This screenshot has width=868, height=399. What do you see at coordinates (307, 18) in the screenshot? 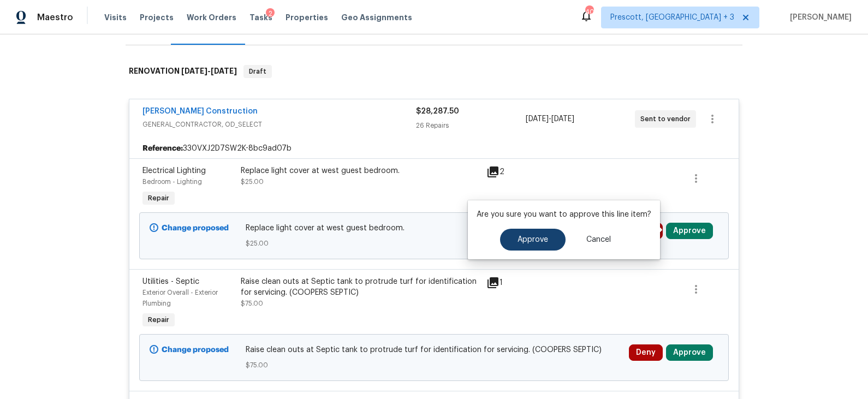
I see `span: Properties` at bounding box center [307, 18].